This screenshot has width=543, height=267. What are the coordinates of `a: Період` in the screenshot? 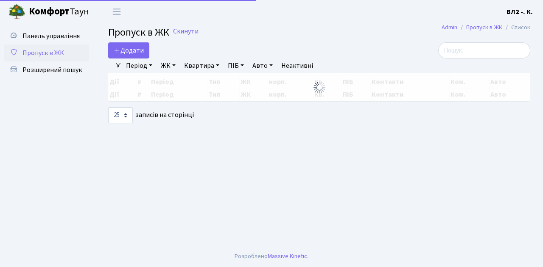 It's located at (139, 66).